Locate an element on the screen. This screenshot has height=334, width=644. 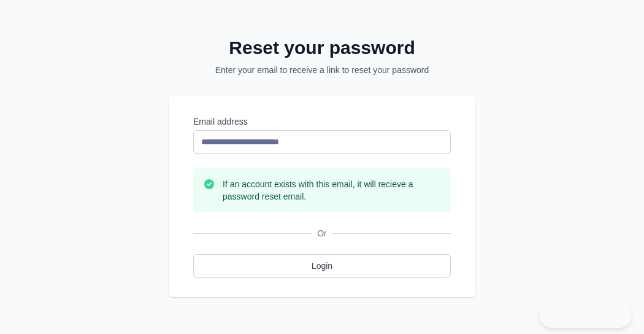
a: Login is located at coordinates (322, 266).